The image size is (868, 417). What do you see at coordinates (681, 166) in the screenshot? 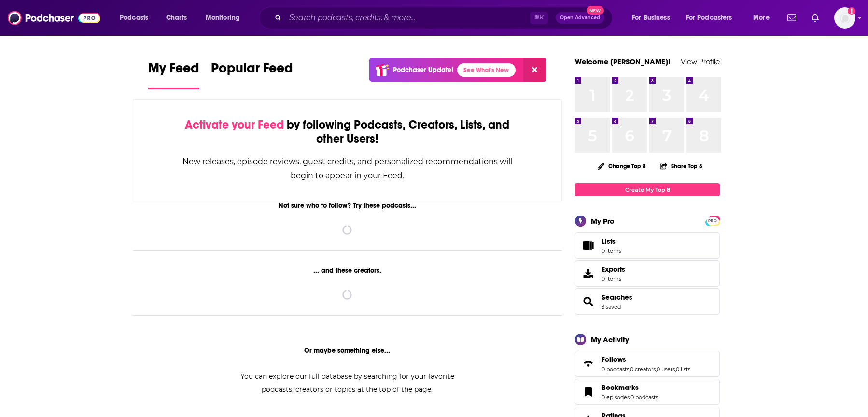
I see `button: Share Top 8` at bounding box center [681, 166].